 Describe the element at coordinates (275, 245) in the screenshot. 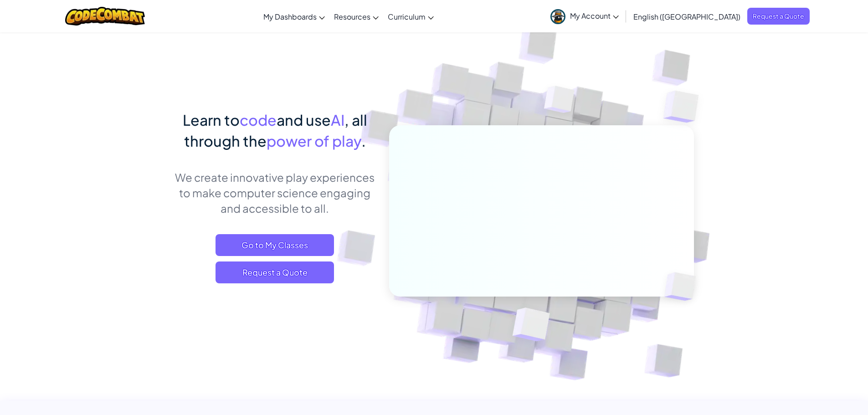

I see `a: Go to My Classes` at that location.